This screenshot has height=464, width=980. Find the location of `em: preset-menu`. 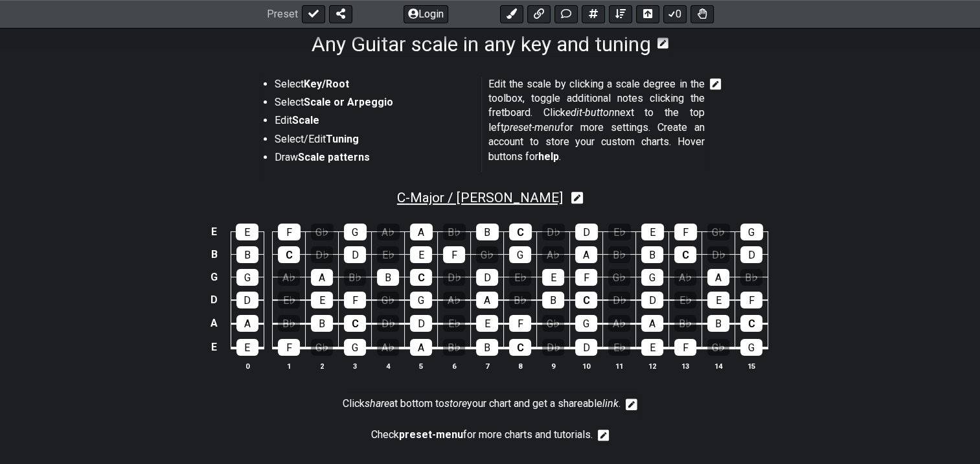

em: preset-menu is located at coordinates (532, 127).